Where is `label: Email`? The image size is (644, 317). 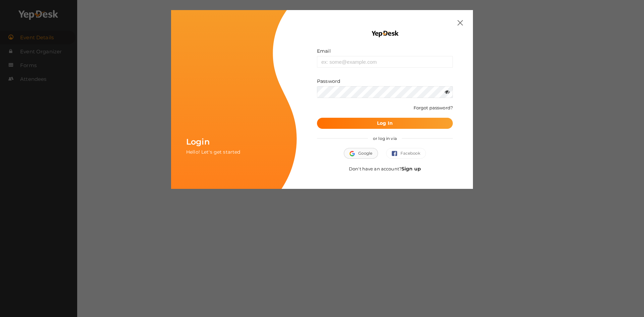 label: Email is located at coordinates (324, 51).